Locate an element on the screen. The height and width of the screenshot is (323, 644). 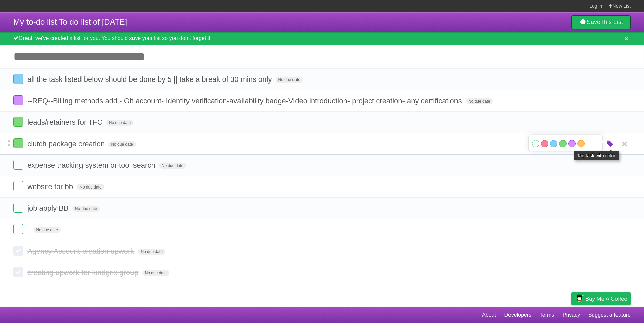
b: This List is located at coordinates (611, 22).